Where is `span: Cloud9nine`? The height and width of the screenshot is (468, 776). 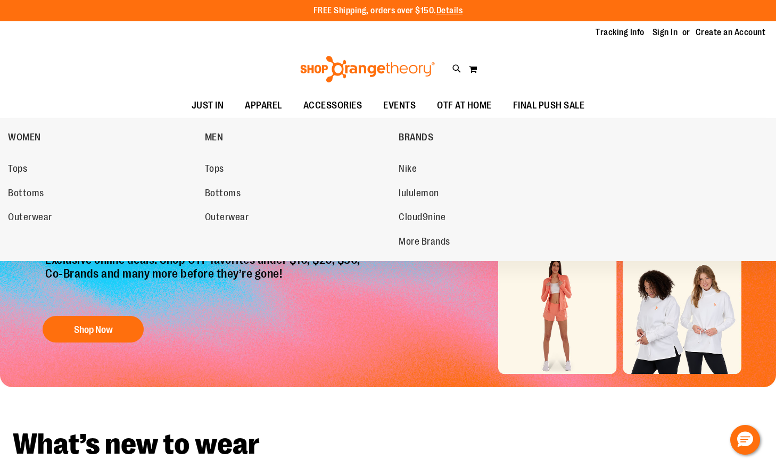 span: Cloud9nine is located at coordinates (422, 218).